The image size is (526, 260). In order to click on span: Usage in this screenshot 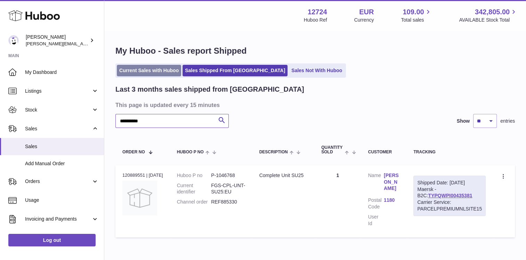, I will do `click(62, 200)`.